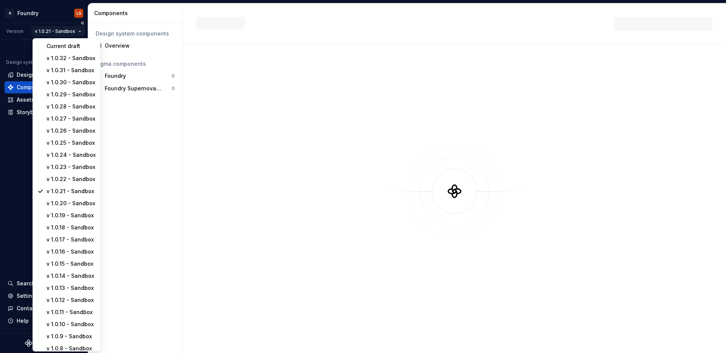 This screenshot has height=353, width=726. Describe the element at coordinates (71, 95) in the screenshot. I see `div: v 1.0.29 - Sandbox` at that location.